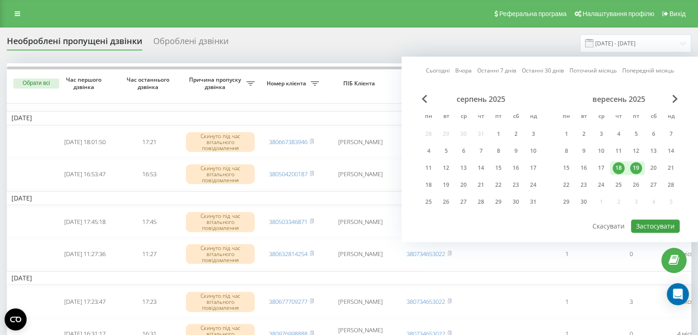 The height and width of the screenshot is (335, 698). I want to click on div: 20, so click(653, 168).